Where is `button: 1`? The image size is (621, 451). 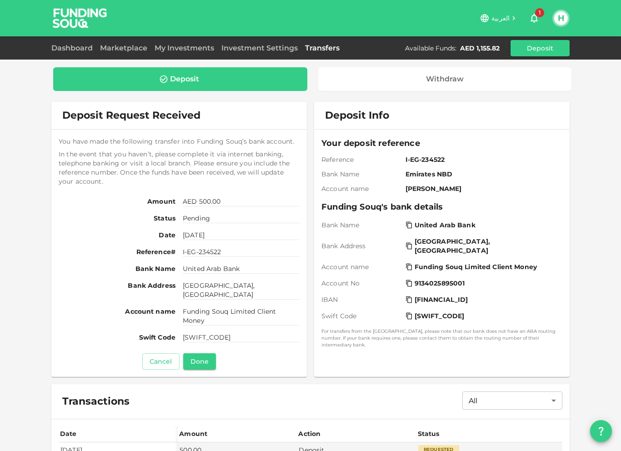 button: 1 is located at coordinates (534, 18).